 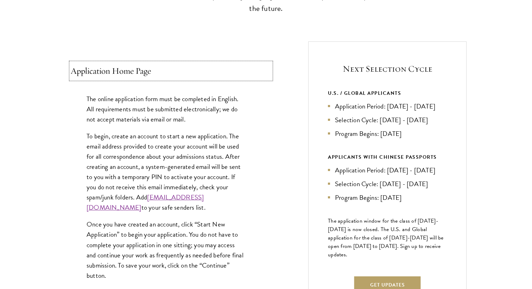 What do you see at coordinates (387, 157) in the screenshot?
I see `div: APPLICANTS WITH CHINESE PASSPORTS` at bounding box center [387, 157].